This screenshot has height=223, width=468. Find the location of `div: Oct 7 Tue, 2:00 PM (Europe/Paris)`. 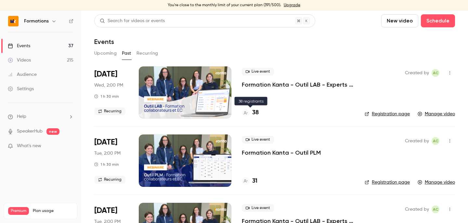

div: Oct 7 Tue, 2:00 PM (Europe/Paris) is located at coordinates (111, 160).